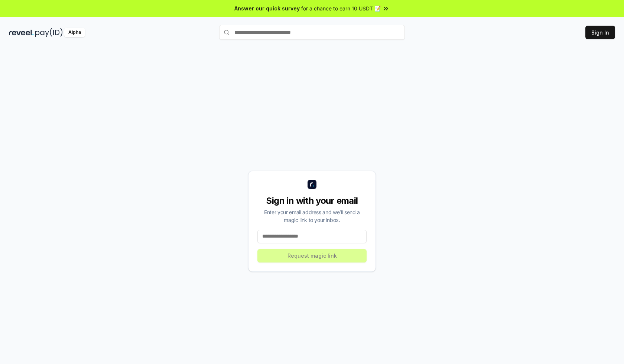 The image size is (624, 364). I want to click on button: Sign In, so click(601, 33).